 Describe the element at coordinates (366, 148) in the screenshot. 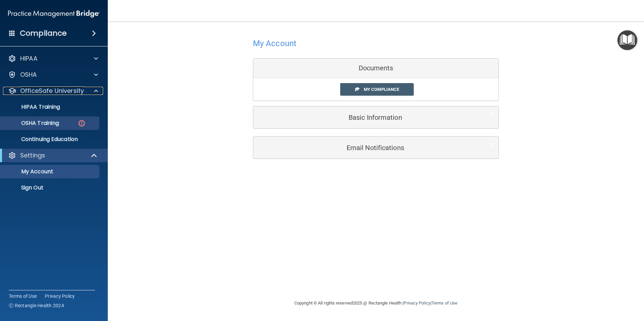

I see `h5: Email Notifications` at that location.